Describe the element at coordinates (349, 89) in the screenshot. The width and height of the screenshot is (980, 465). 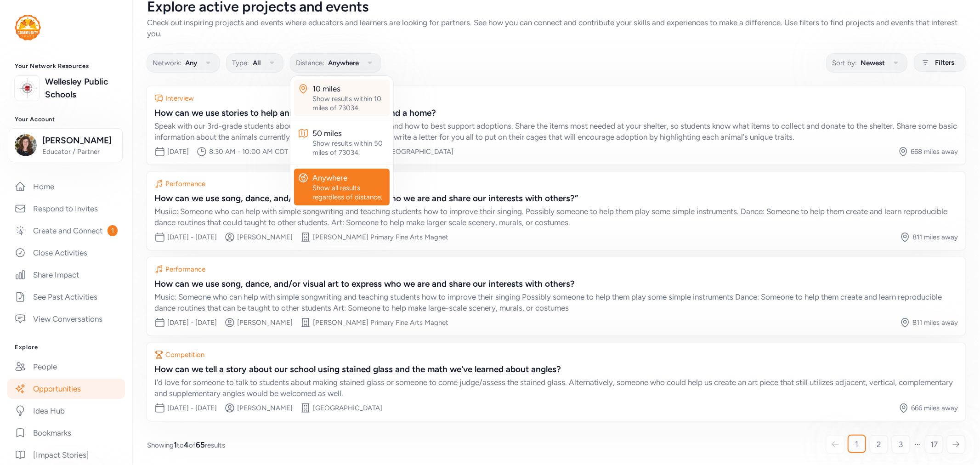
I see `div: 10 miles` at that location.